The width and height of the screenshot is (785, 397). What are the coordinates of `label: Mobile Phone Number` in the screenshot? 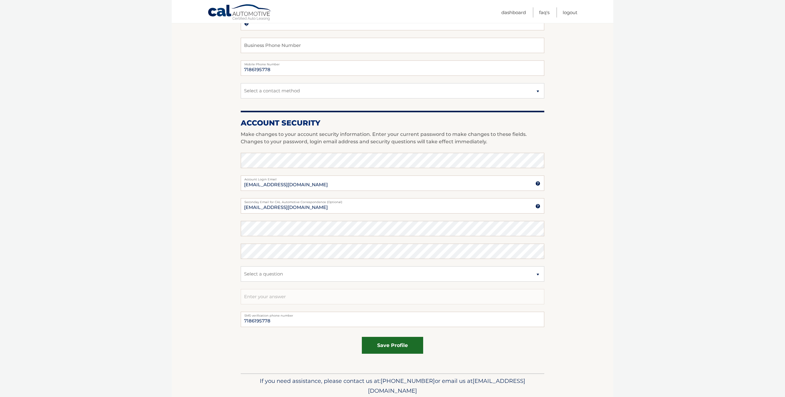 It's located at (393, 63).